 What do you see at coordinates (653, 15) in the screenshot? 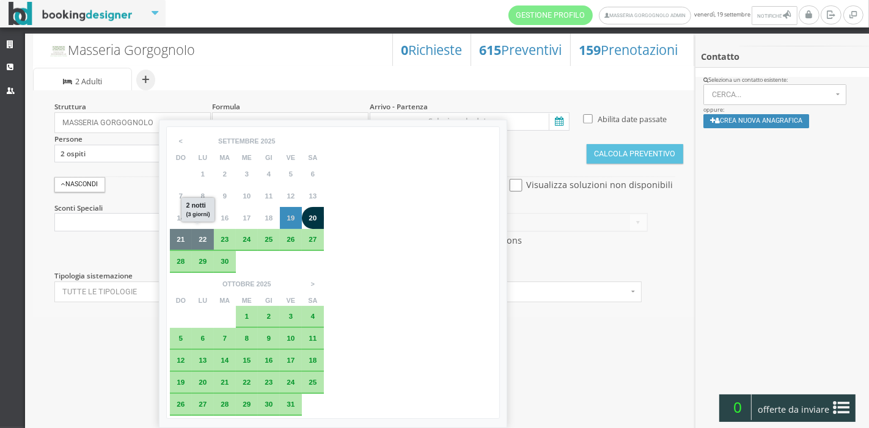
I see `span: venerdì, 19 settembre` at bounding box center [653, 15].